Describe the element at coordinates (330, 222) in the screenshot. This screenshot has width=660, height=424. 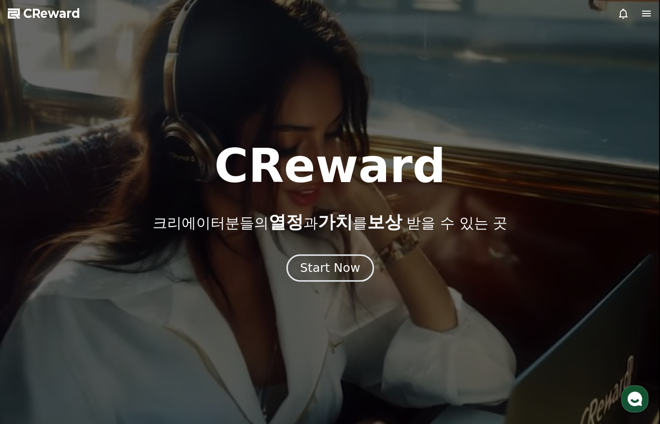
I see `p: 크리에이터분들의 과 를 받을 수 있는 곳` at that location.